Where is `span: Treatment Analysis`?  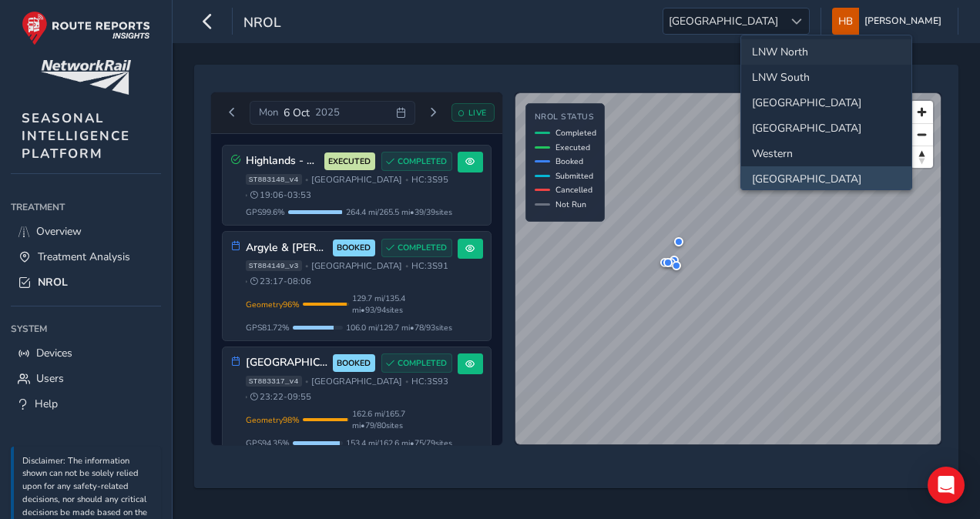
span: Treatment Analysis is located at coordinates (84, 256).